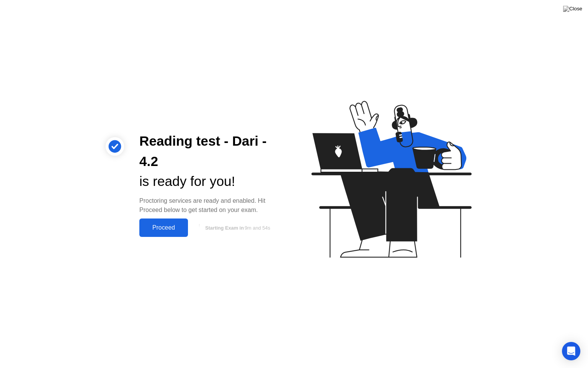 This screenshot has height=368, width=588. I want to click on div: Proceed, so click(164, 228).